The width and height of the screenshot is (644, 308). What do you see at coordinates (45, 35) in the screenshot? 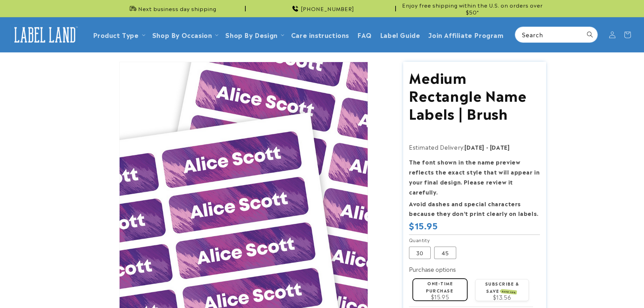
I see `a: Label Land` at bounding box center [45, 35].